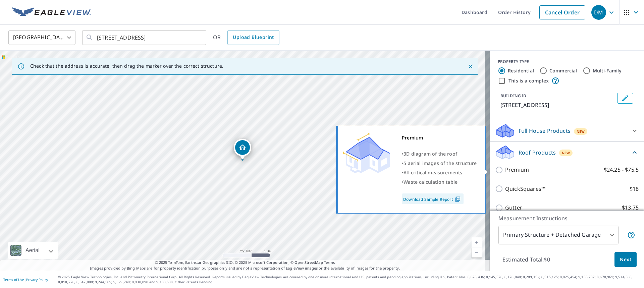  I want to click on span: Waste calculation table, so click(430, 182).